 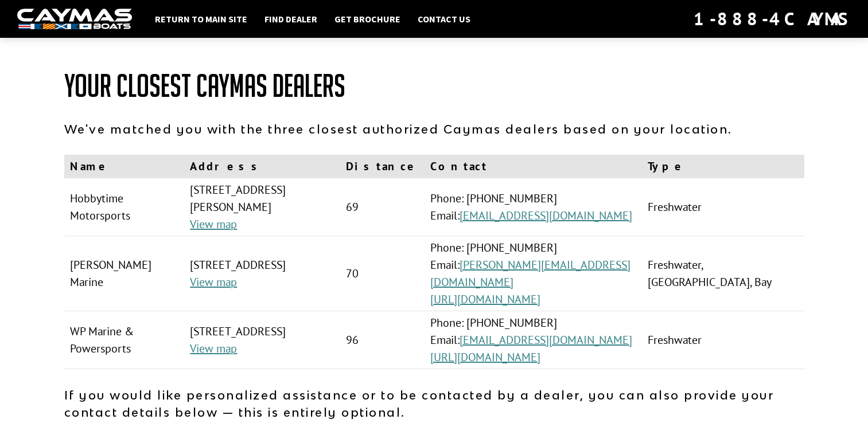 I want to click on td: 69, so click(x=382, y=207).